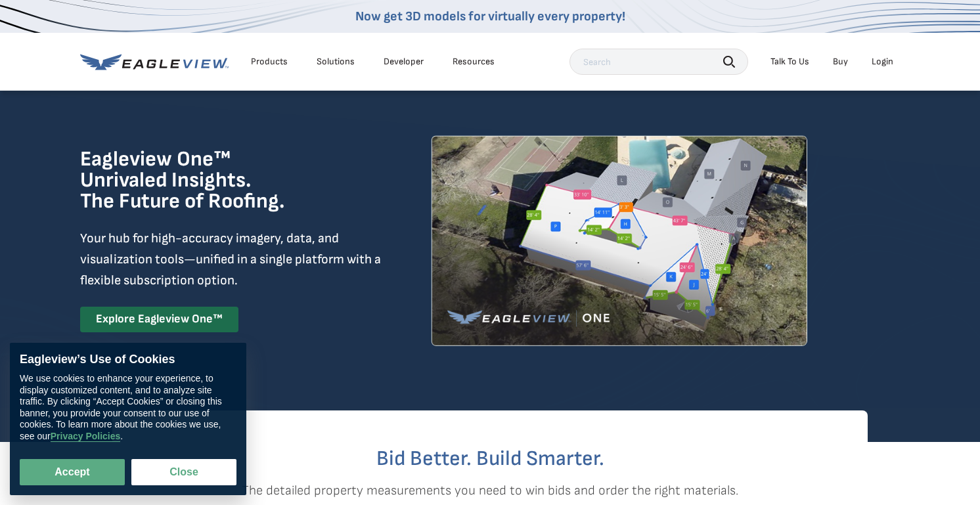 This screenshot has height=505, width=980. What do you see at coordinates (490, 491) in the screenshot?
I see `p: The detailed property measurements you need to win bids and order the right materials.` at bounding box center [490, 491].